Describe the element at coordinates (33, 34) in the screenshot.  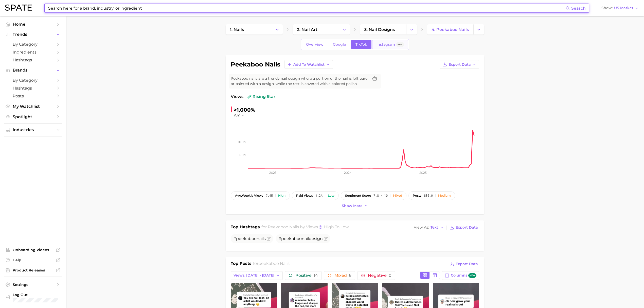
I see `button: Trends` at that location.